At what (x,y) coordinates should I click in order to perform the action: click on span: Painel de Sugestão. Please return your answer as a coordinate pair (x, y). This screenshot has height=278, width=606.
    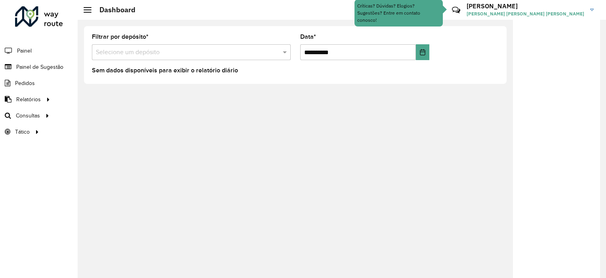
    Looking at the image, I should click on (40, 67).